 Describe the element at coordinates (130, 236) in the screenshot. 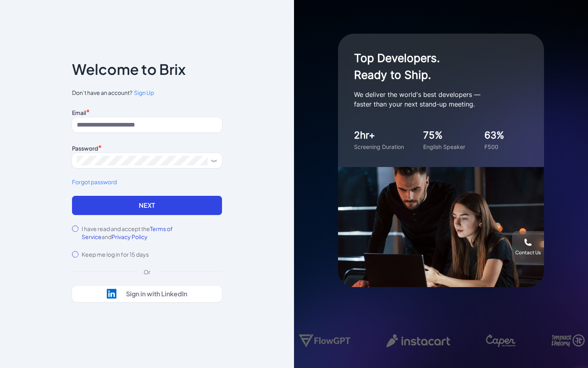

I see `span: Privacy Policy` at that location.